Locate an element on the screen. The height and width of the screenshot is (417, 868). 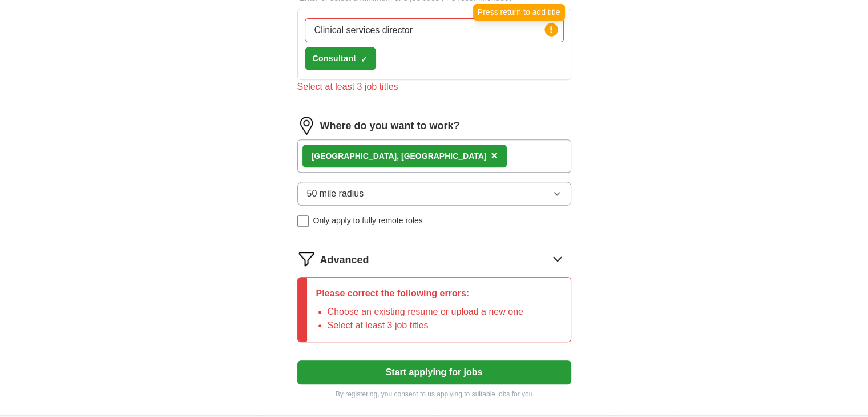
span: 50 mile radius is located at coordinates (336, 194).